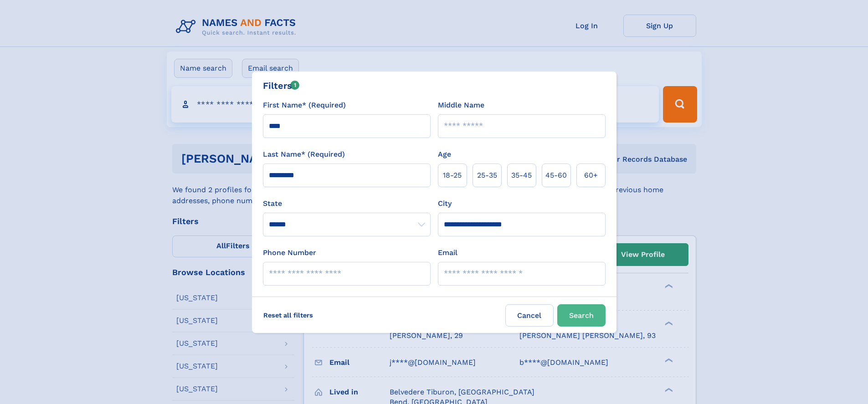 The height and width of the screenshot is (404, 868). What do you see at coordinates (445, 155) in the screenshot?
I see `label: Age` at bounding box center [445, 155].